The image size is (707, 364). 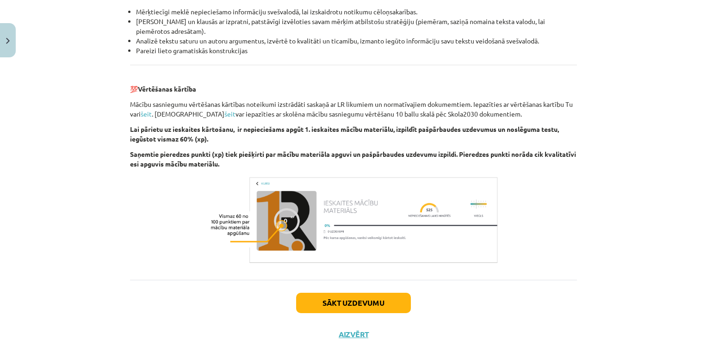 I want to click on p: Mācību sasniegumu vērtēšanas kārtības noteikumi izstrādāti saskaņā ar LR likumiem un normatīvajie..., so click(x=353, y=109).